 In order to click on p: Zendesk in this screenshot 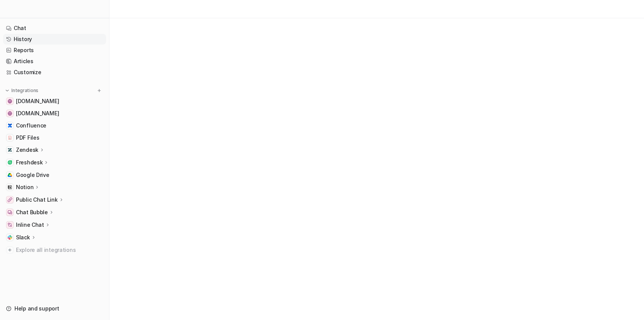, I will do `click(27, 150)`.